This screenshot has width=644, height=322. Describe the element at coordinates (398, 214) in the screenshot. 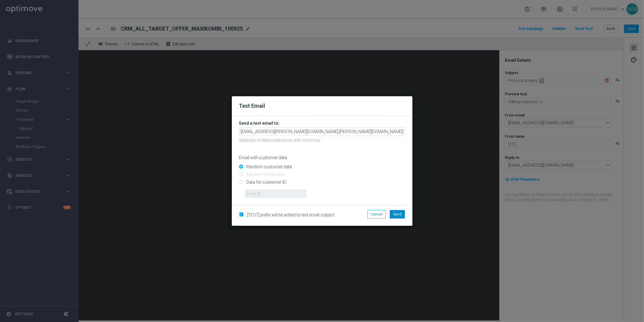

I see `button: Send` at that location.